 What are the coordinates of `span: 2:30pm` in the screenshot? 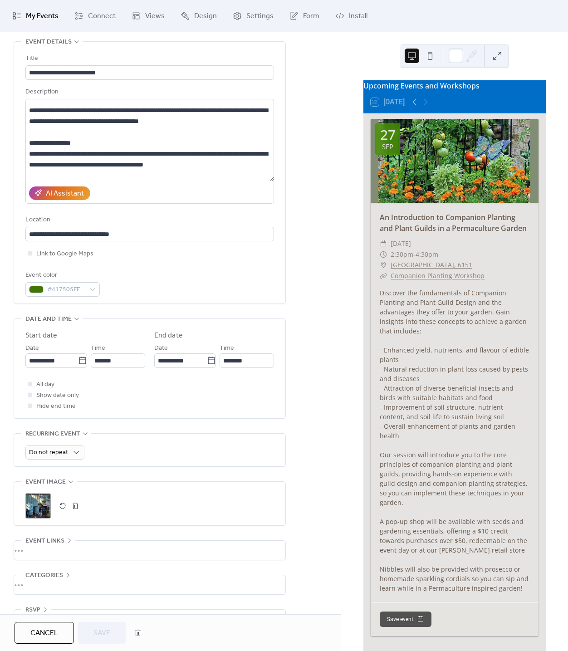 It's located at (402, 255).